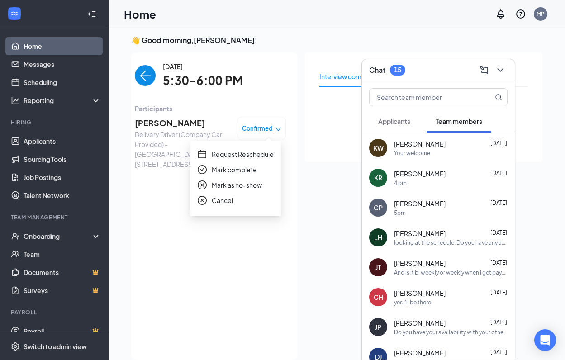 This screenshot has height=360, width=565. What do you see at coordinates (400, 183) in the screenshot?
I see `div: 4 pm` at bounding box center [400, 183].